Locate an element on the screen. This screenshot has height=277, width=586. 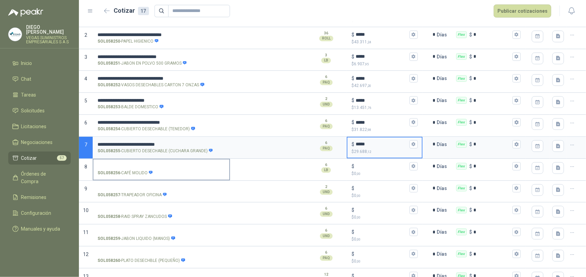
a: Manuales y ayuda is located at coordinates (40, 229).